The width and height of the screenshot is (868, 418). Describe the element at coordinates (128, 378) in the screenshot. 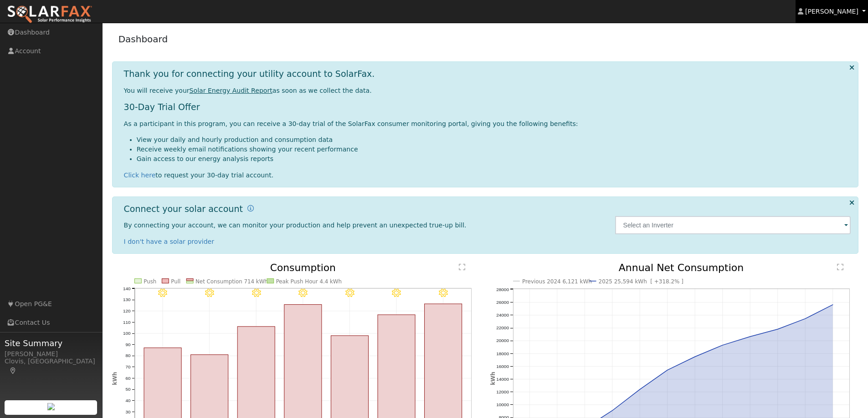

I see `text: 60` at that location.